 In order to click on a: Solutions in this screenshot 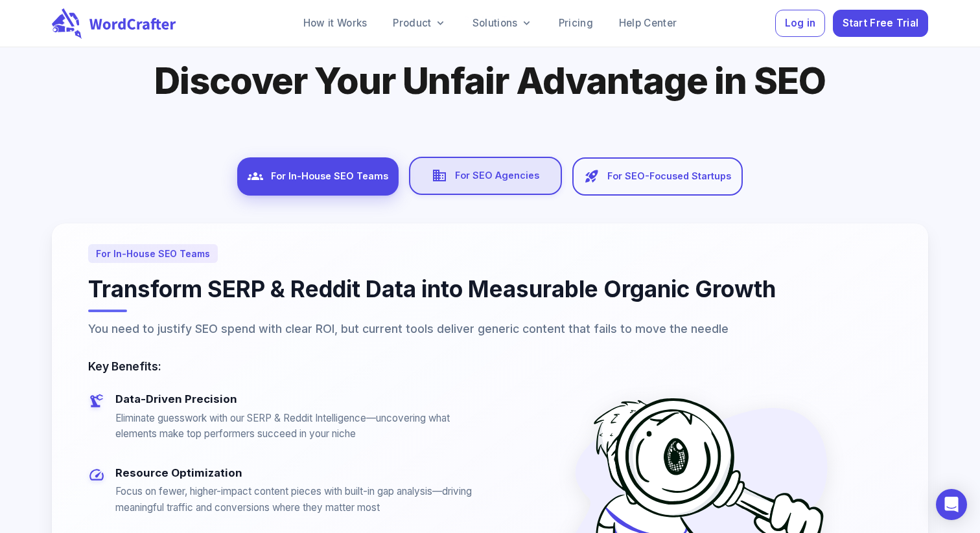, I will do `click(503, 24)`.